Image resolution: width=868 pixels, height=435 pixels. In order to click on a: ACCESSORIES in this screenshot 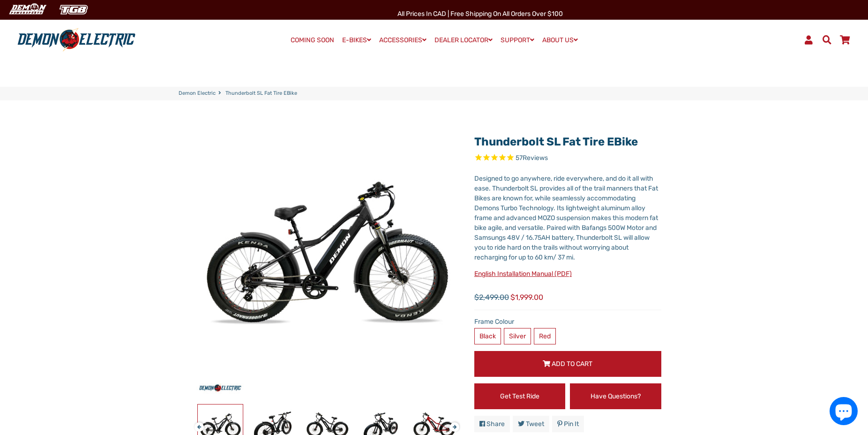, I will do `click(403, 40)`.